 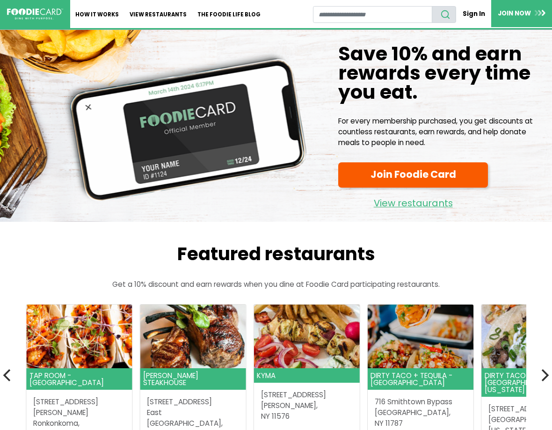 What do you see at coordinates (413, 201) in the screenshot?
I see `a: View restaurants` at bounding box center [413, 201].